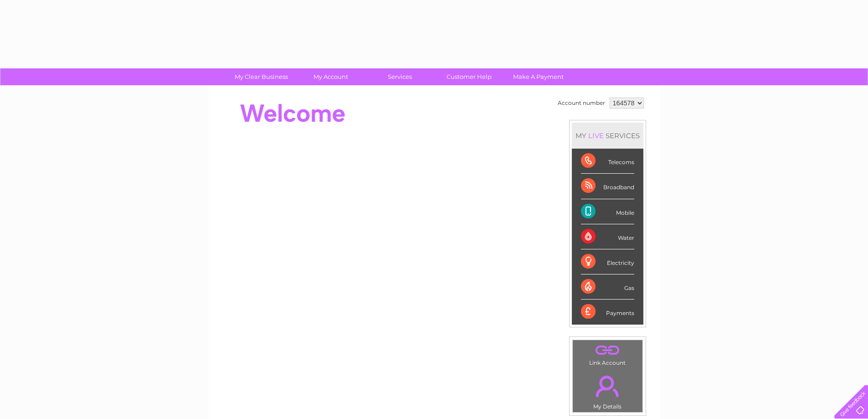 This screenshot has height=419, width=868. I want to click on a: My Clear Business, so click(261, 77).